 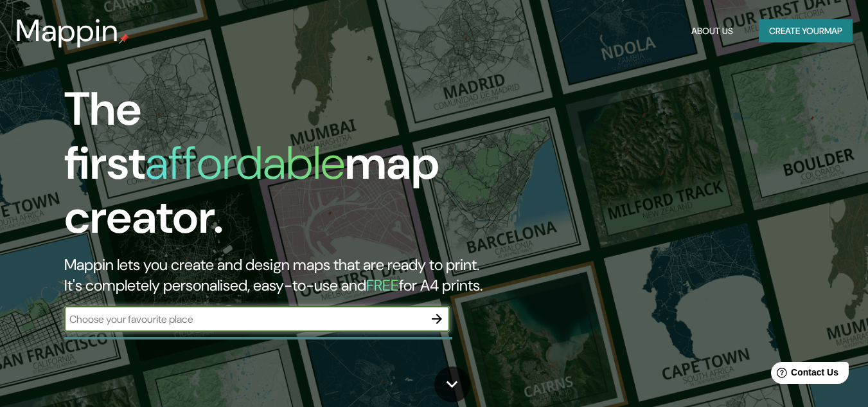 What do you see at coordinates (244, 319) in the screenshot?
I see `input: Choose your favourite place` at bounding box center [244, 319].